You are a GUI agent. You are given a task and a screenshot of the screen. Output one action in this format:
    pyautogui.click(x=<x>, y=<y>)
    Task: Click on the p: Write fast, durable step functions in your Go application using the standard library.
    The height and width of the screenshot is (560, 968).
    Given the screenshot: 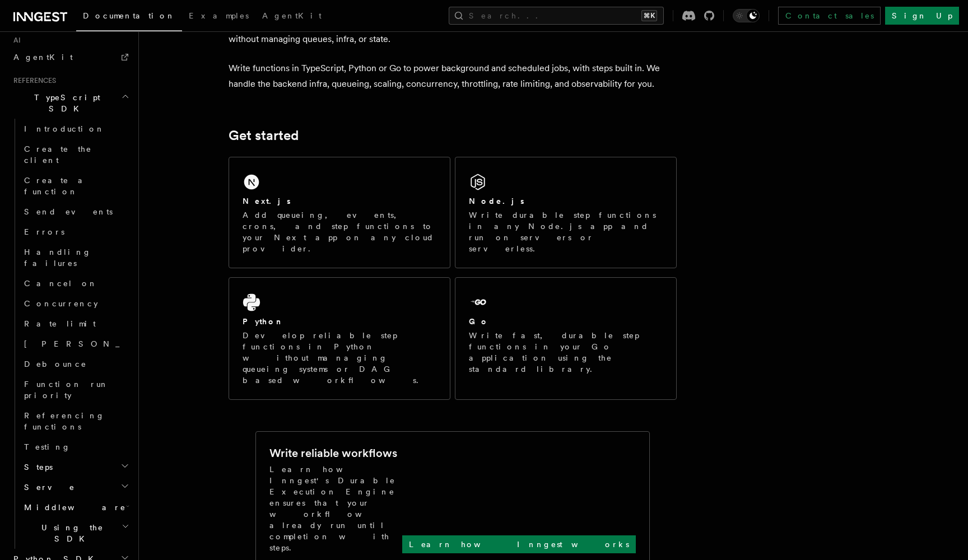 What is the action you would take?
    pyautogui.click(x=566, y=353)
    